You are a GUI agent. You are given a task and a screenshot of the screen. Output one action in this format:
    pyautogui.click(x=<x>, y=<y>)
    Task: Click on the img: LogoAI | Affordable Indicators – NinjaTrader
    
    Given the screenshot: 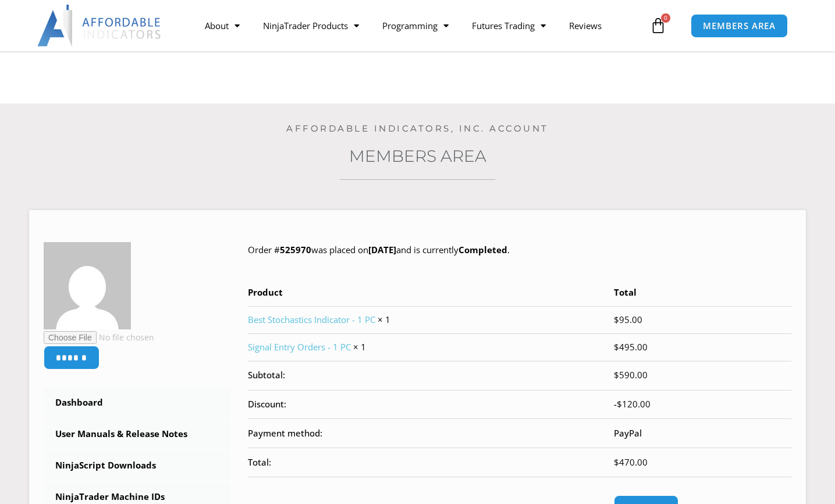 What is the action you would take?
    pyautogui.click(x=99, y=25)
    